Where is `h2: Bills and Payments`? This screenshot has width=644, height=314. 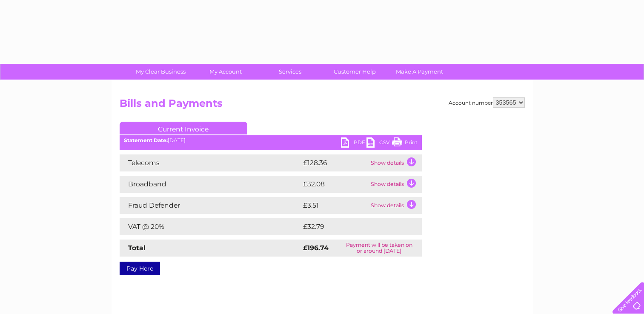
h2: Bills and Payments is located at coordinates (322, 105).